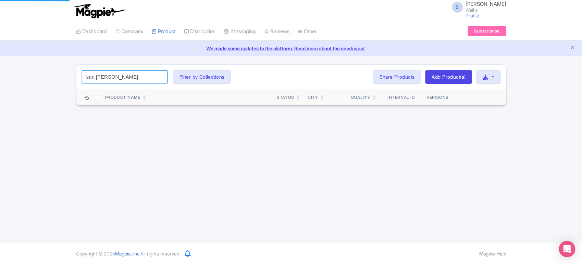 Image resolution: width=582 pixels, height=264 pixels. I want to click on img: logo-ab69f6fb50320c5b225c76a69d11143b.png, so click(99, 11).